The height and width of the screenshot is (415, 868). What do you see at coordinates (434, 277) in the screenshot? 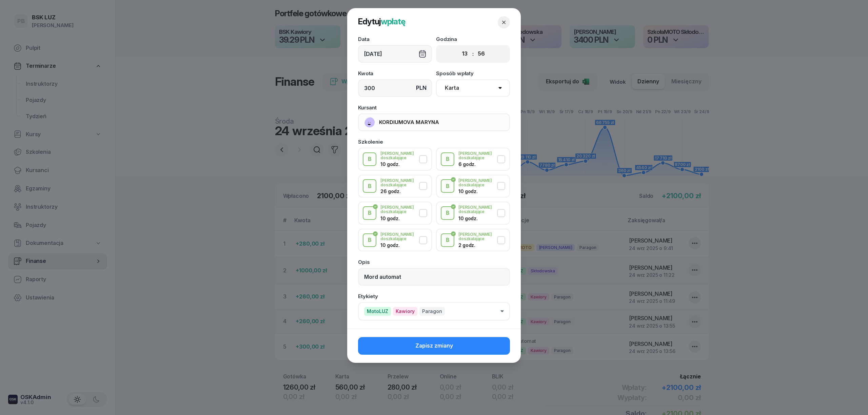
I see `input: Dodaj...` at bounding box center [434, 277].